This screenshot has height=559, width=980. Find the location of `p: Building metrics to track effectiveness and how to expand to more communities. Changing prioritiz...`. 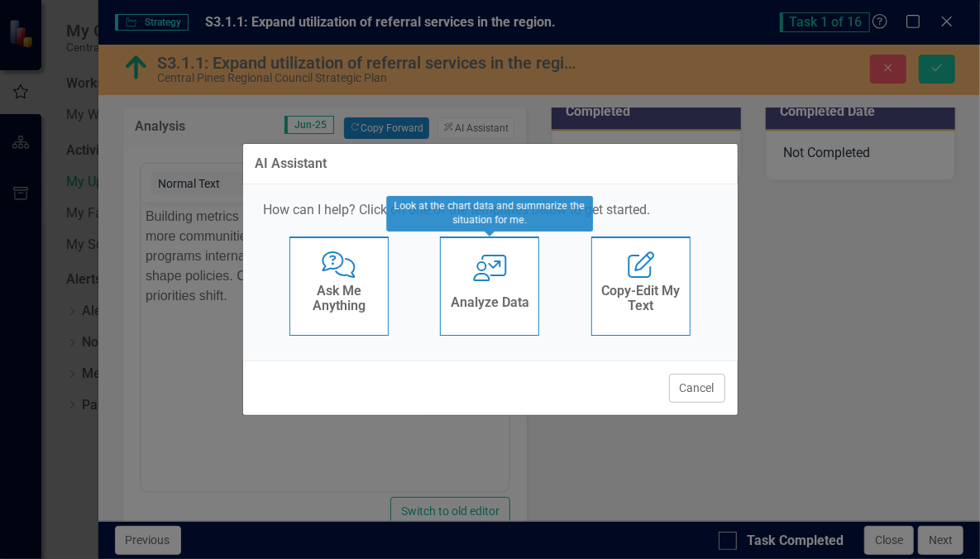

p: Building metrics to track effectiveness and how to expand to more communities. Changing prioritiz... is located at coordinates (183, 54).